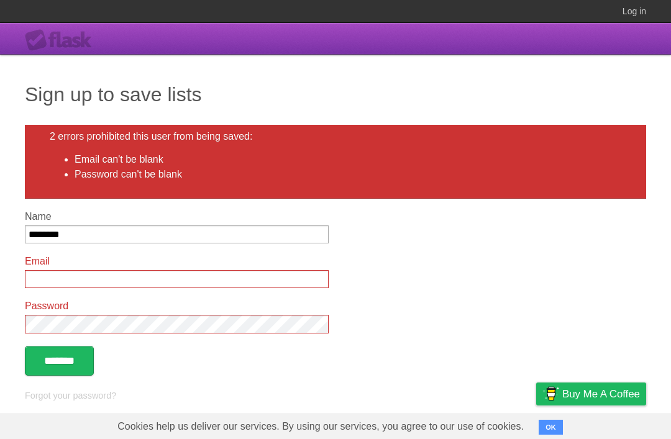 The width and height of the screenshot is (671, 439). I want to click on label: Email, so click(177, 262).